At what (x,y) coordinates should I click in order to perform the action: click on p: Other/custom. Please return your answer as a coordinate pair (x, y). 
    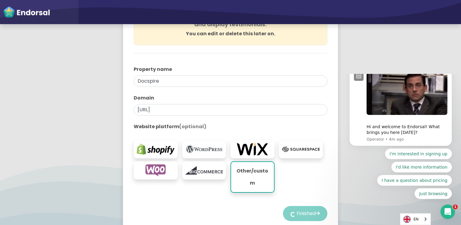
    Looking at the image, I should click on (252, 177).